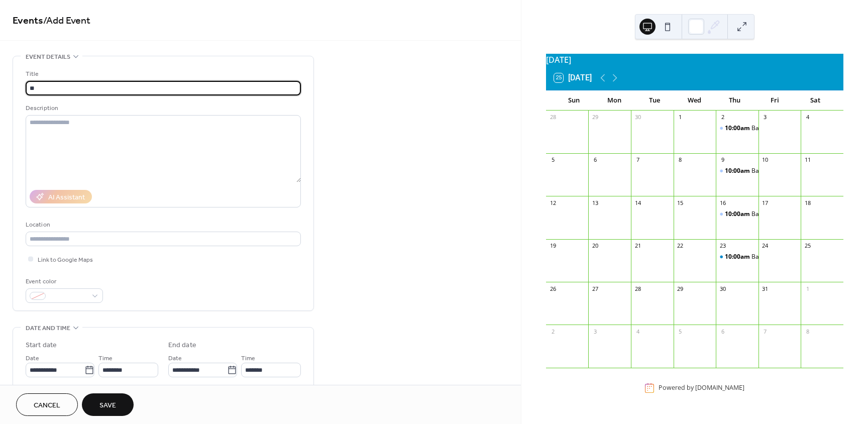 This screenshot has width=868, height=424. Describe the element at coordinates (735, 101) in the screenshot. I see `div: Thu` at that location.